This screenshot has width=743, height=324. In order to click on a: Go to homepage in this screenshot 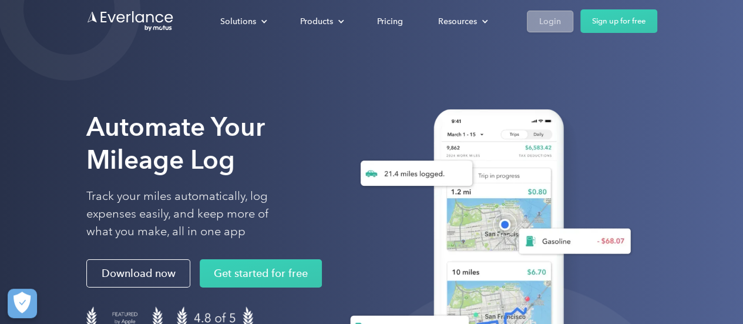, I will do `click(130, 21)`.